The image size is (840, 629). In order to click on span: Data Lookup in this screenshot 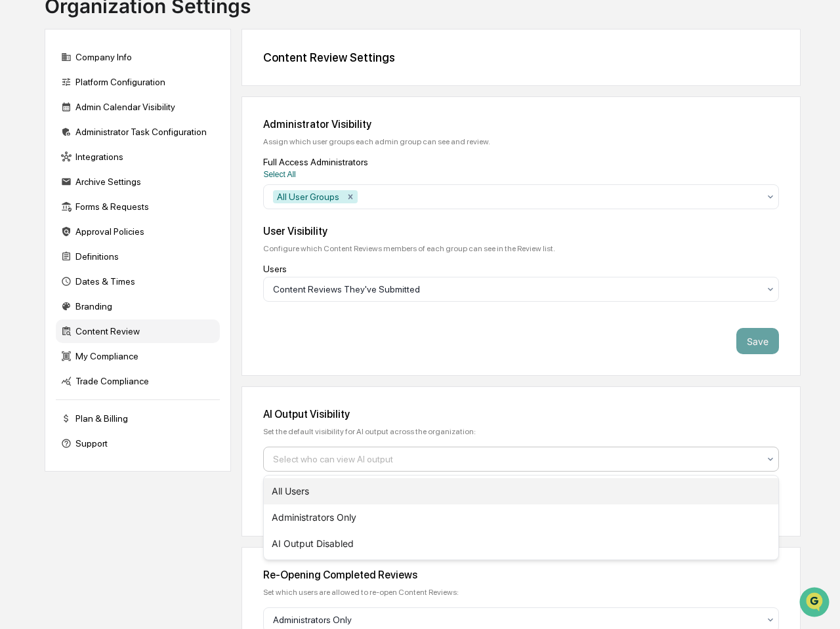, I will do `click(55, 197)`.